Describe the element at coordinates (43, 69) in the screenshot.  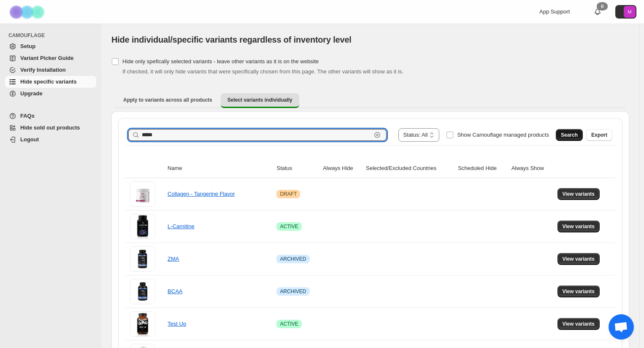
I see `span: Verify Installation` at that location.